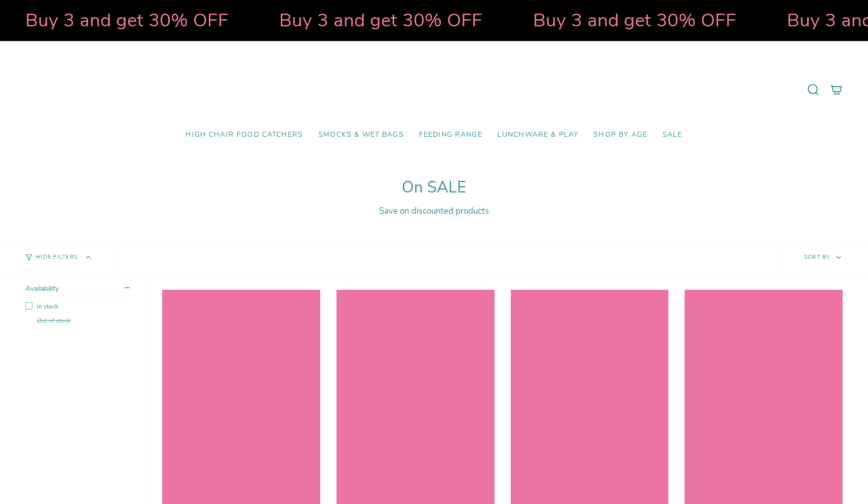 The image size is (868, 504). Describe the element at coordinates (673, 135) in the screenshot. I see `a: SALE` at that location.